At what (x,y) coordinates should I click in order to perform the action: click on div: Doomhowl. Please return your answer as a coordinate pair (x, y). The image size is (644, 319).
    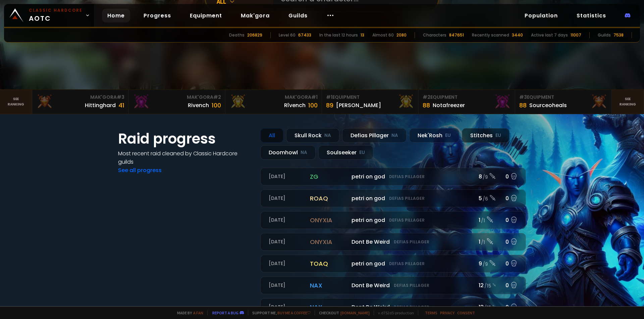
    Looking at the image, I should click on (288, 152).